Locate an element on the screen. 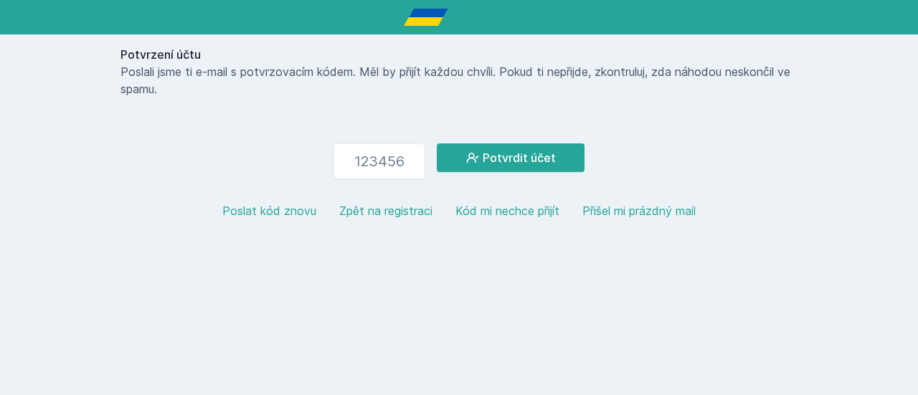 Image resolution: width=918 pixels, height=395 pixels. button: Poslat kód znovu is located at coordinates (269, 211).